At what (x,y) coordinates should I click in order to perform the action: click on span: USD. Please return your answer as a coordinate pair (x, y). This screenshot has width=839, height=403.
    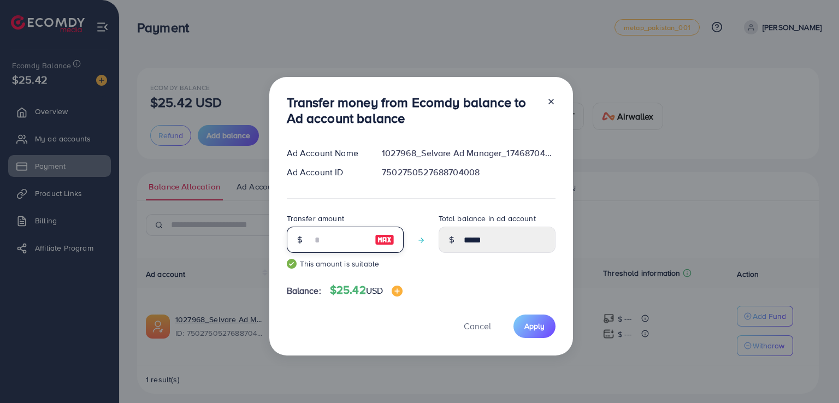
    Looking at the image, I should click on (374, 291).